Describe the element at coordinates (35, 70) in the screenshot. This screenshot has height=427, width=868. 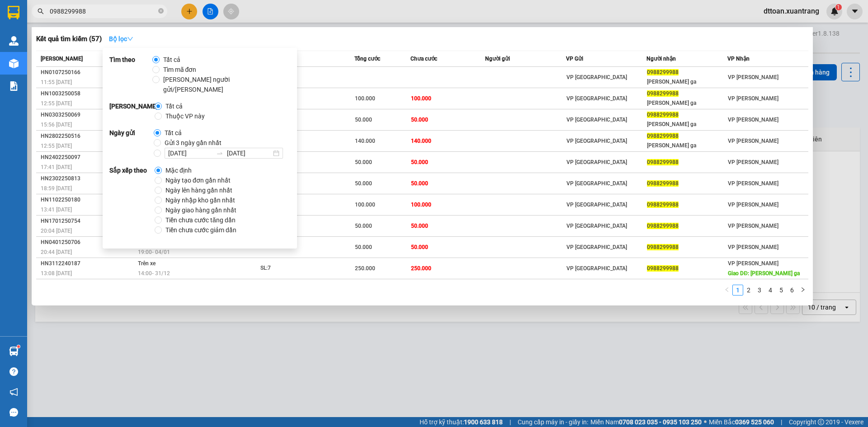
I see `span: 0912122306` at that location.